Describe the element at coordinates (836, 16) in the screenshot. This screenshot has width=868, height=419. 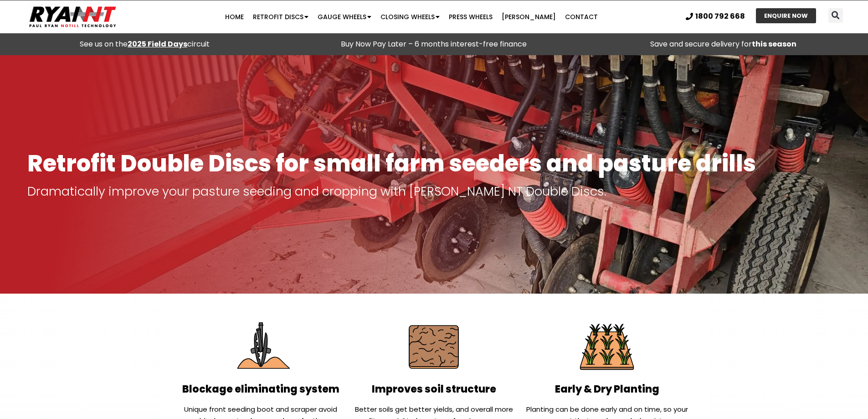
I see `div: Search` at that location.